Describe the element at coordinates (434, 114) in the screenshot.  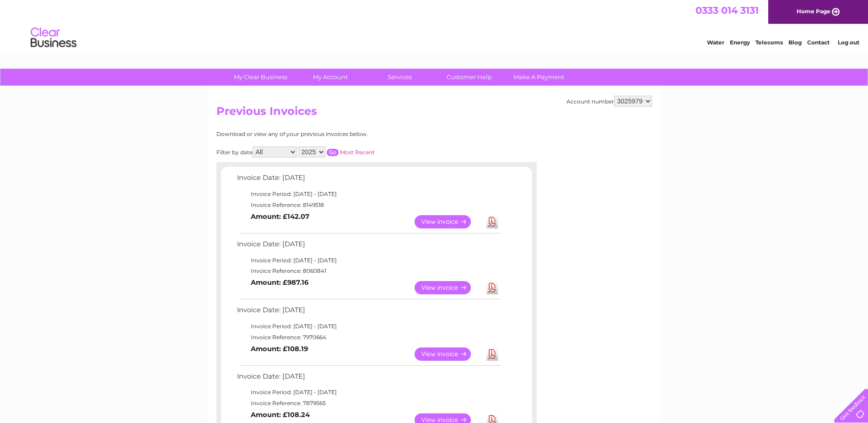
I see `h2: Previous Invoices` at that location.